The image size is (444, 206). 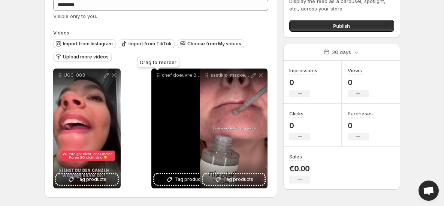 I want to click on p: UGC-003, so click(x=83, y=75).